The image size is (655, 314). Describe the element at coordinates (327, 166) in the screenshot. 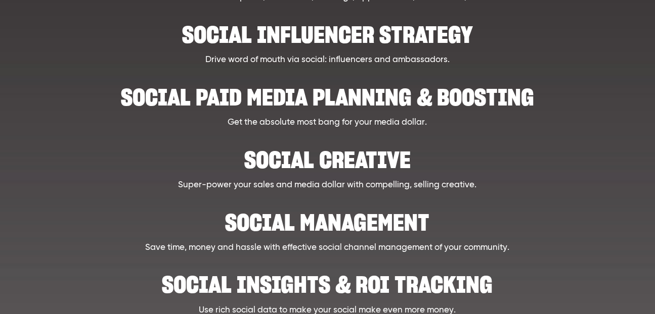

I see `a: Social creative Super-power your sales and media dollar with compelling, selling creative.` at that location.